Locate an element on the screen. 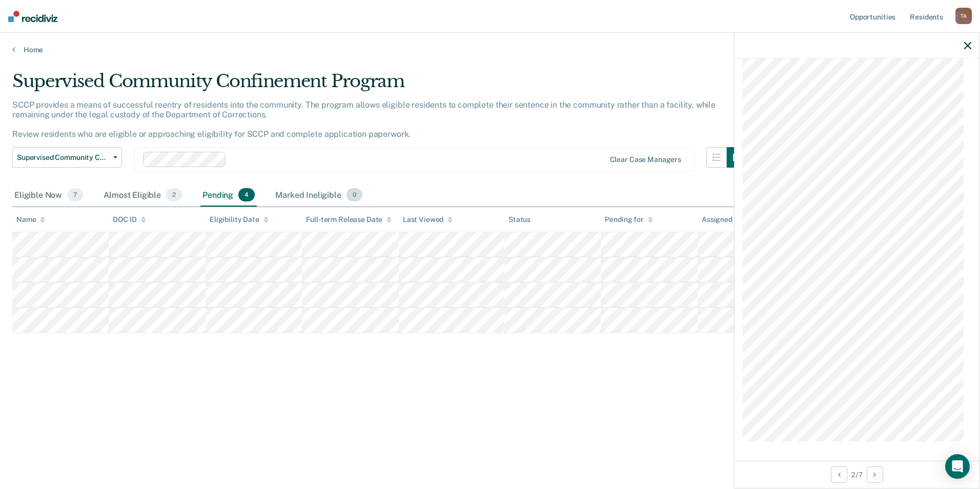  button: Next Opportunity is located at coordinates (875, 475).